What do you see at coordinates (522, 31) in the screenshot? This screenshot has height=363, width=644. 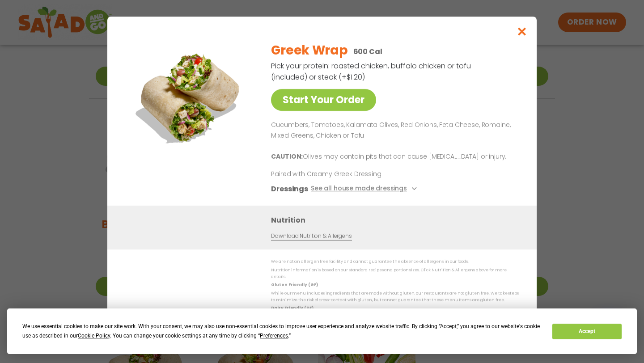 I see `button: Close modal` at bounding box center [522, 31].